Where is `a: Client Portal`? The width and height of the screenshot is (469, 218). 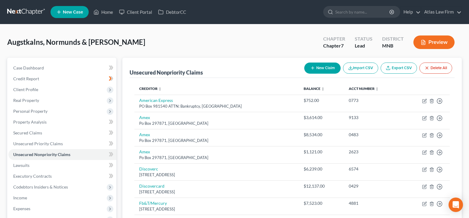
a: Client Portal is located at coordinates (136, 12).